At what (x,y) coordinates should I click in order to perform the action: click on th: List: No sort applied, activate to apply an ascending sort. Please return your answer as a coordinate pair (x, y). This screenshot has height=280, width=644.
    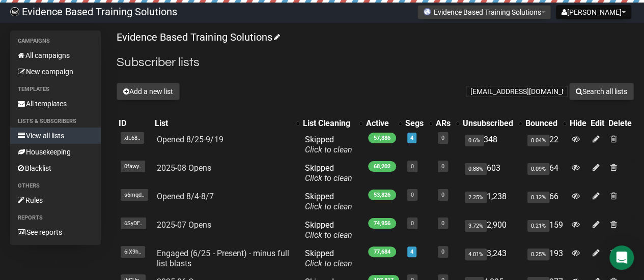
    Looking at the image, I should click on (227, 123).